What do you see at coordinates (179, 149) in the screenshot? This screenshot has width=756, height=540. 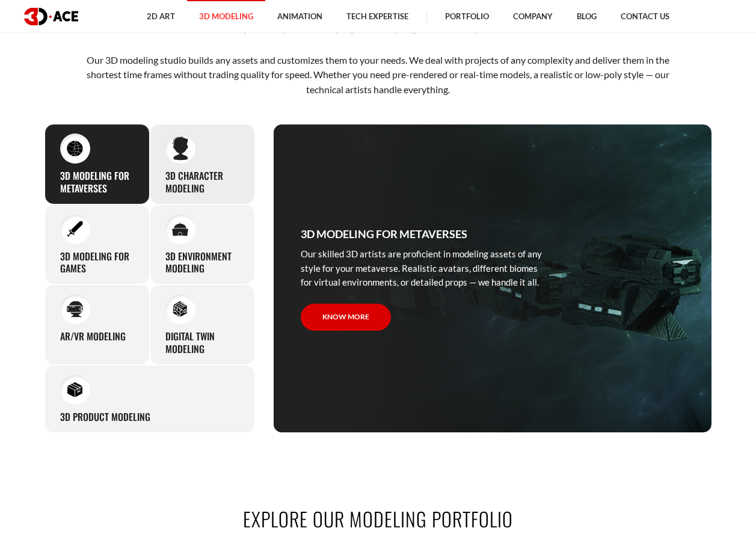 I see `img: 3D character modeling` at bounding box center [179, 149].